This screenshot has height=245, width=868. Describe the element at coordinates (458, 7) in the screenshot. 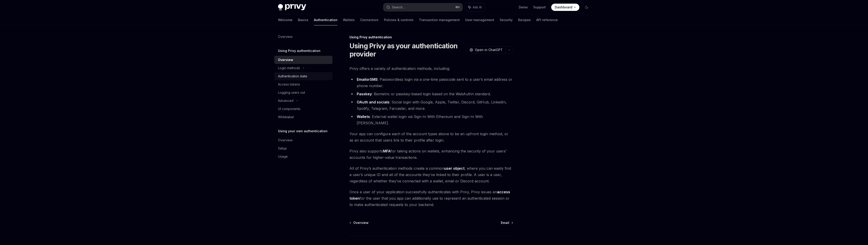

I see `span: ⌘ K` at that location.